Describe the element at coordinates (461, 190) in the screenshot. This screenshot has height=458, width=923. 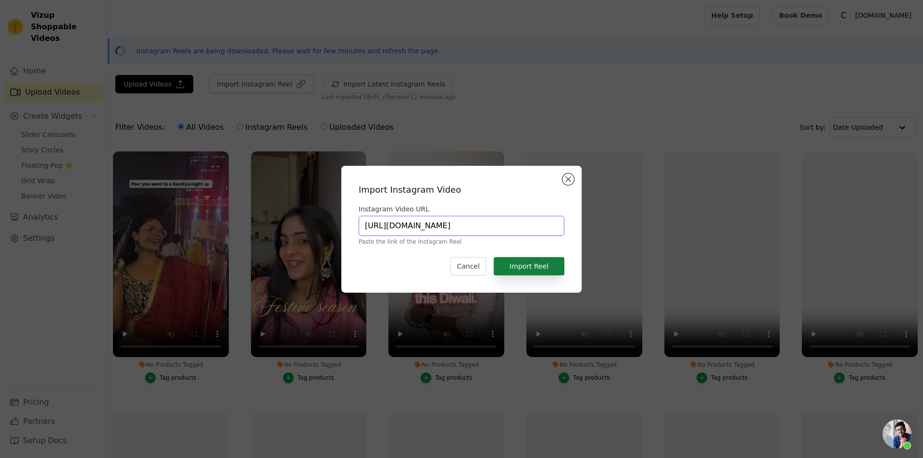
I see `h2: Import Instagram Video` at that location.